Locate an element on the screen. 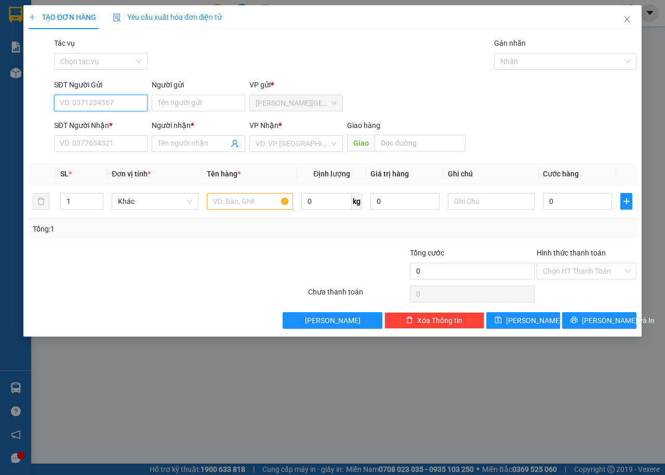 The height and width of the screenshot is (475, 665). label: Tác vụ is located at coordinates (64, 43).